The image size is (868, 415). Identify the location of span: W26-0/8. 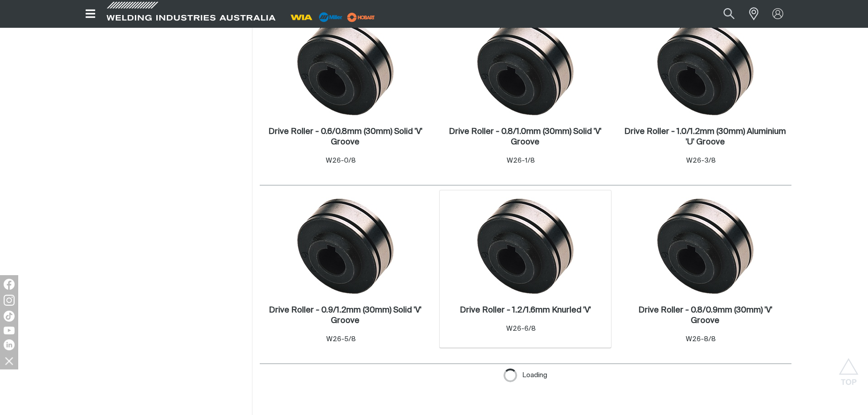
(341, 160).